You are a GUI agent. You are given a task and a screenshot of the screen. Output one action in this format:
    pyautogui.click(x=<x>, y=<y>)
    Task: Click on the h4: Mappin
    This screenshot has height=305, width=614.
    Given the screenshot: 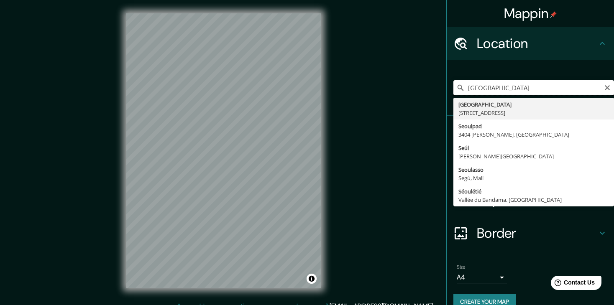 What is the action you would take?
    pyautogui.click(x=530, y=13)
    